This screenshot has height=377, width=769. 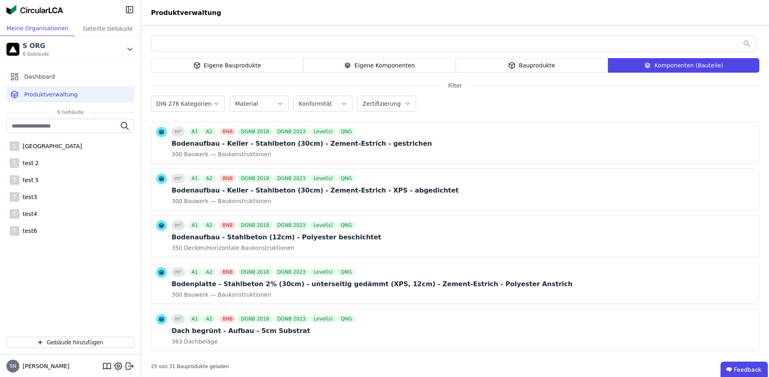 What do you see at coordinates (276, 237) in the screenshot?
I see `div: Bodenaufbau - Stahlbeton (12cm) - Polyester beschichtet` at bounding box center [276, 237].